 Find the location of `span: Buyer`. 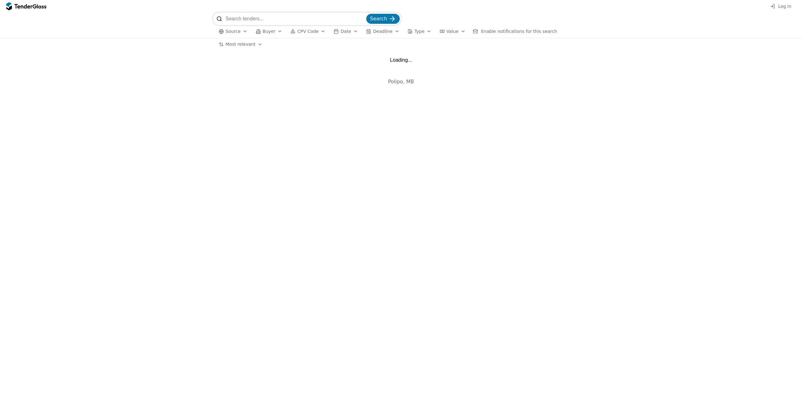

span: Buyer is located at coordinates (269, 31).